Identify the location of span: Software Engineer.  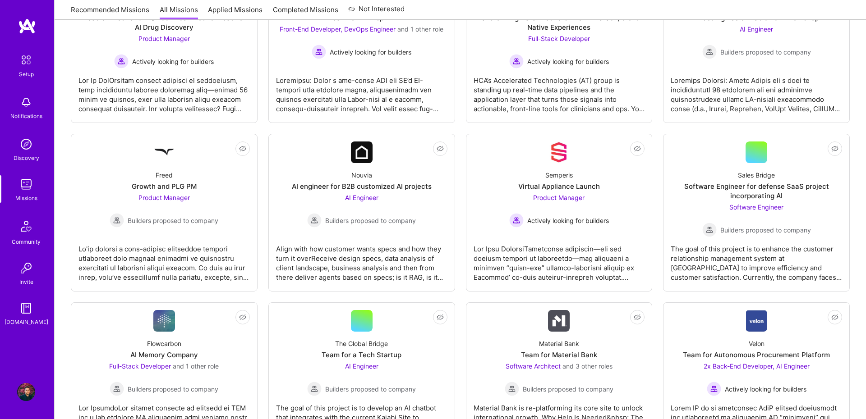
(756, 207).